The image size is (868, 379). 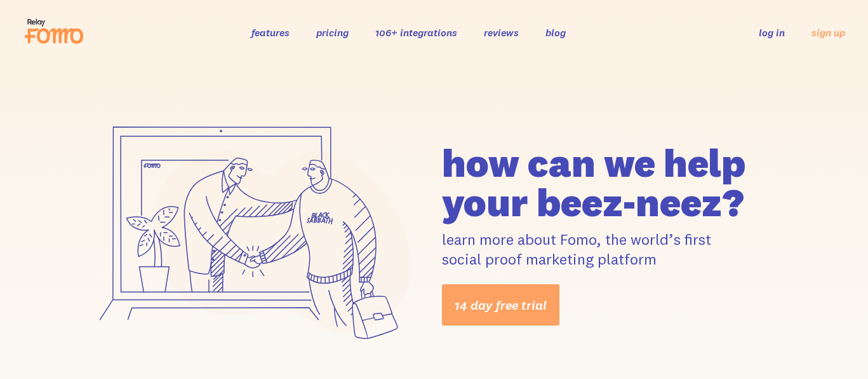 I want to click on a: 14 day free trial, so click(x=501, y=304).